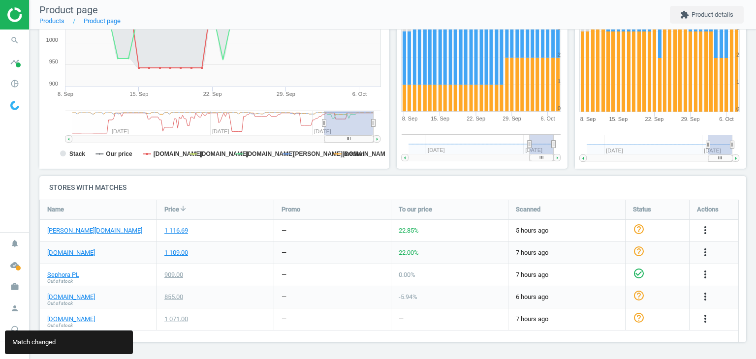 This screenshot has height=359, width=756. What do you see at coordinates (54, 62) in the screenshot?
I see `text: 950` at bounding box center [54, 62].